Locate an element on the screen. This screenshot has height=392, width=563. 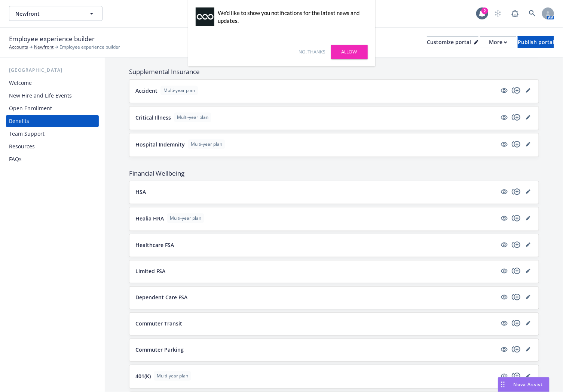
a: Accounts is located at coordinates (18, 47).